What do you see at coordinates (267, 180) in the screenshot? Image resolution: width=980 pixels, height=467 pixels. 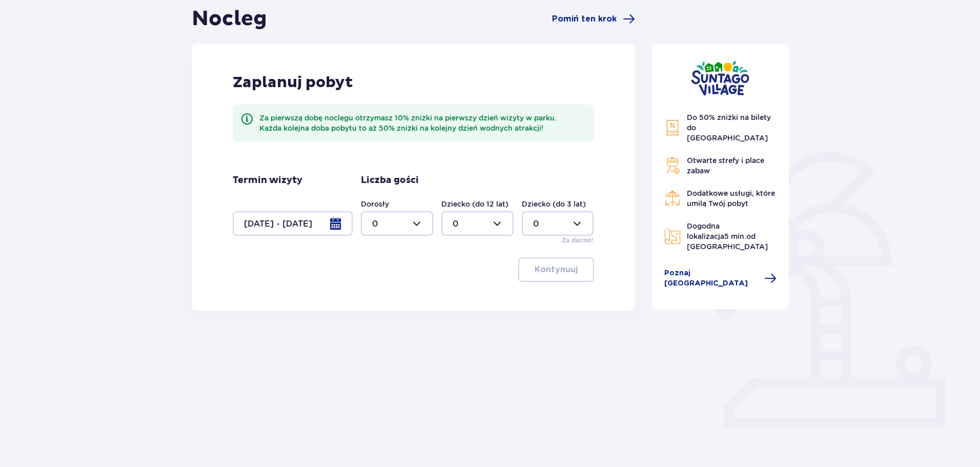 I see `p: Termin wizyty` at bounding box center [267, 180].